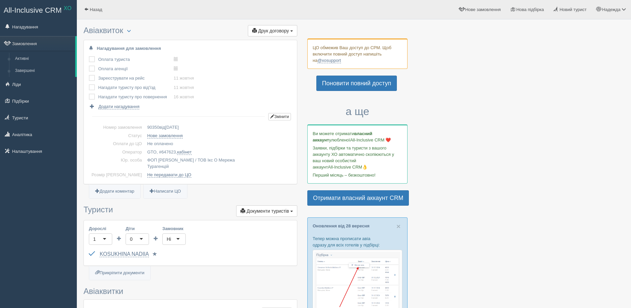  Describe the element at coordinates (114, 106) in the screenshot. I see `a: Додати нагадування` at that location.